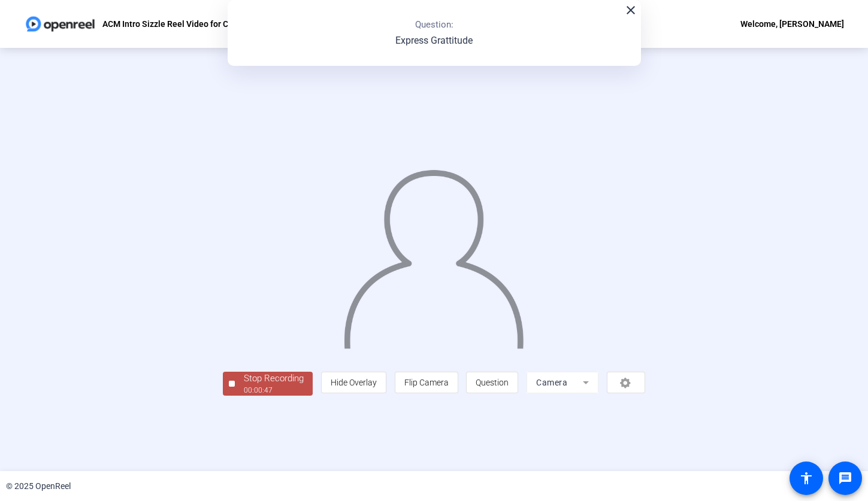  Describe the element at coordinates (434, 254) in the screenshot. I see `img: overlay` at that location.